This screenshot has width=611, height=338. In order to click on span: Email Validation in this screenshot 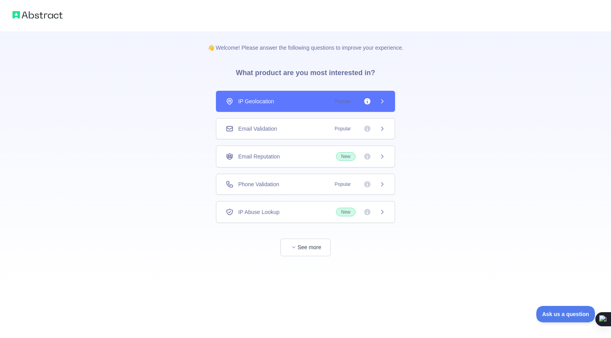, I will do `click(257, 129)`.